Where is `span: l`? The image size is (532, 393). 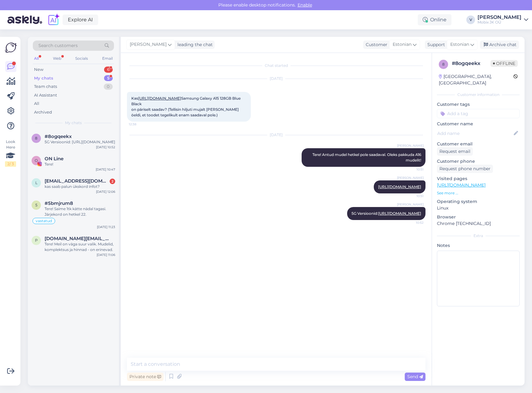 span: l is located at coordinates (36, 182).